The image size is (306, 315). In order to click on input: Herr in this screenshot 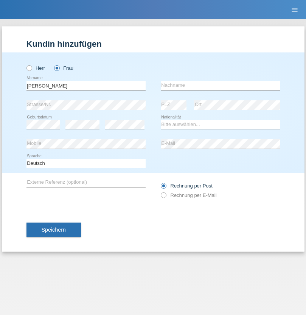, I will do `click(29, 68)`.